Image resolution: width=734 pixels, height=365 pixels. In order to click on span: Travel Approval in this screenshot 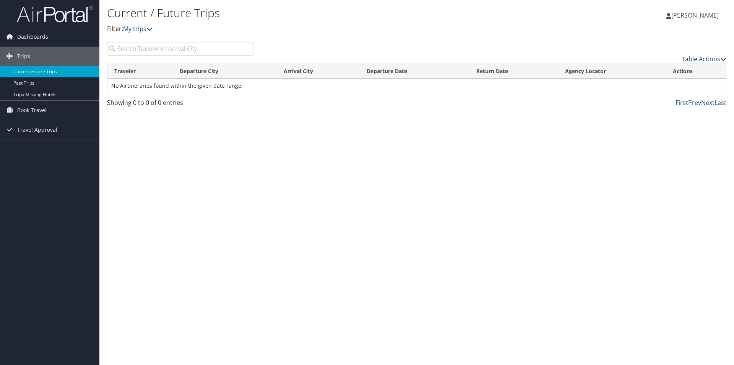, I will do `click(37, 130)`.